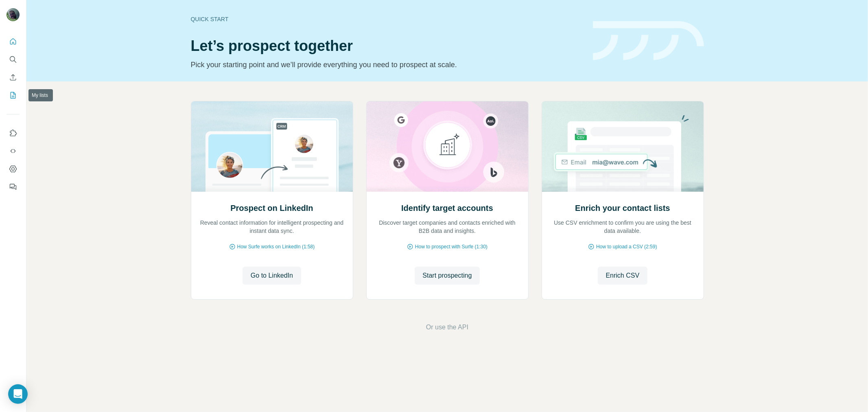 The image size is (868, 412). Describe the element at coordinates (13, 95) in the screenshot. I see `button: My lists` at that location.